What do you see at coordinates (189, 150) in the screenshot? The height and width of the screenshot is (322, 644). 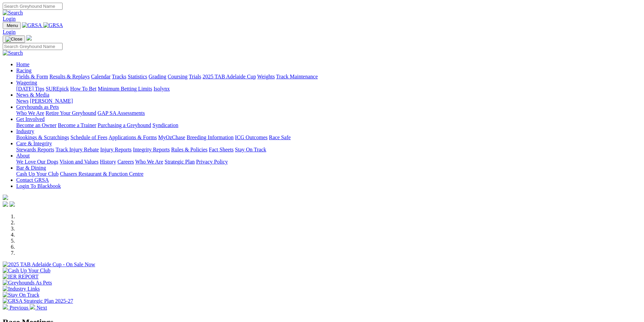 I see `a: Rules & Policies` at bounding box center [189, 150].